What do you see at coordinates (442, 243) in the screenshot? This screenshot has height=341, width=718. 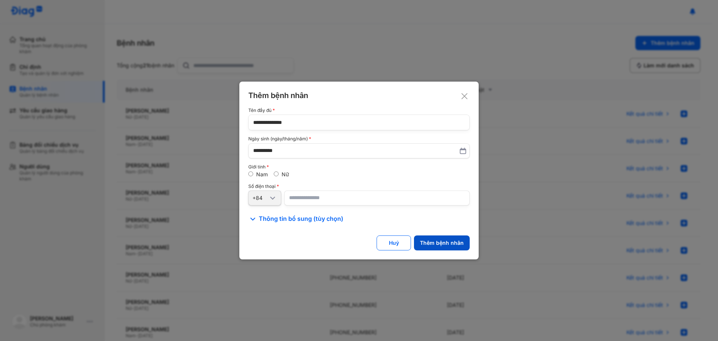 I see `button: Thêm bệnh nhân` at bounding box center [442, 243].